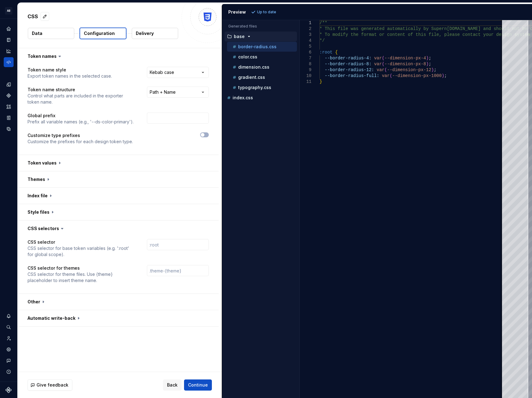  I want to click on button: AB, so click(8, 11).